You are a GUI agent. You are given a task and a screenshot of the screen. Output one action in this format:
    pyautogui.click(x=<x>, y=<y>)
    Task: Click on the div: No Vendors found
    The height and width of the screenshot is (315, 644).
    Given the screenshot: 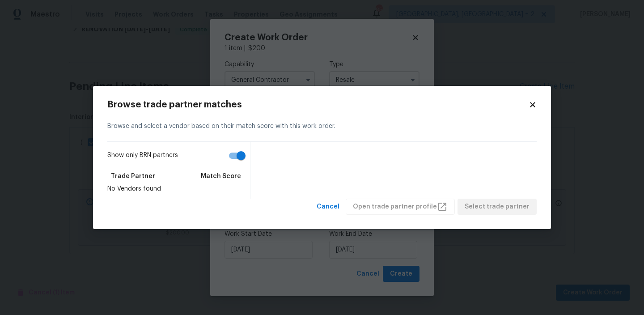 What is the action you would take?
    pyautogui.click(x=175, y=189)
    